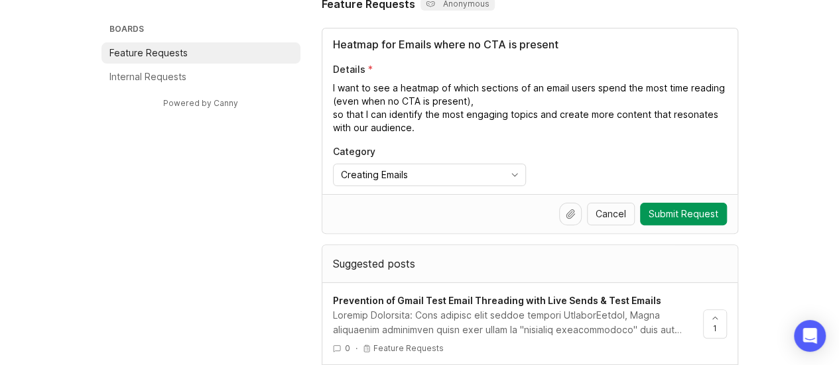  What do you see at coordinates (715, 324) in the screenshot?
I see `button: 1` at bounding box center [715, 324].